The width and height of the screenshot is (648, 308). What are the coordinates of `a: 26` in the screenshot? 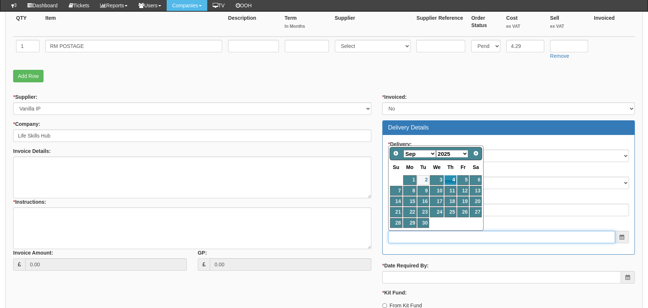 It's located at (463, 212).